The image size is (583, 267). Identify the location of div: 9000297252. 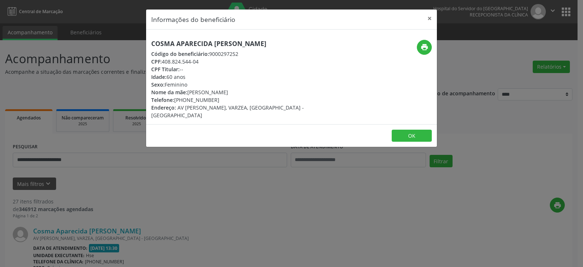
(243, 54).